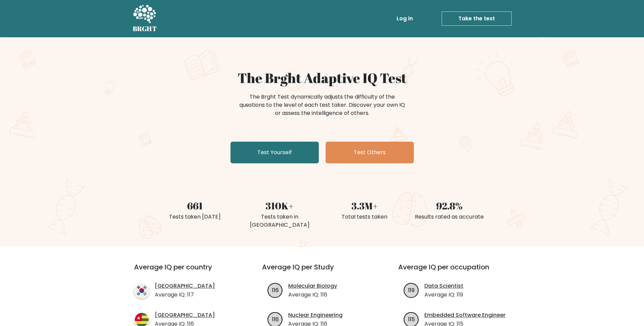 This screenshot has height=326, width=644. Describe the element at coordinates (411, 290) in the screenshot. I see `text: 119` at that location.